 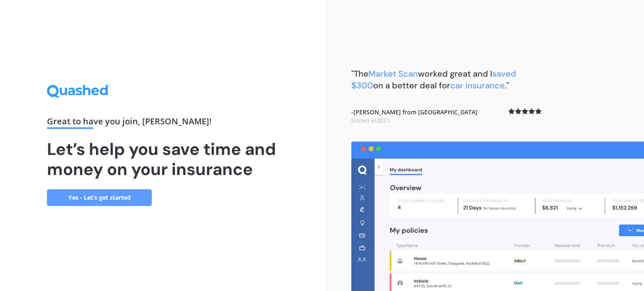 I want to click on b: "The worked great and I on a better deal for .", so click(x=433, y=79).